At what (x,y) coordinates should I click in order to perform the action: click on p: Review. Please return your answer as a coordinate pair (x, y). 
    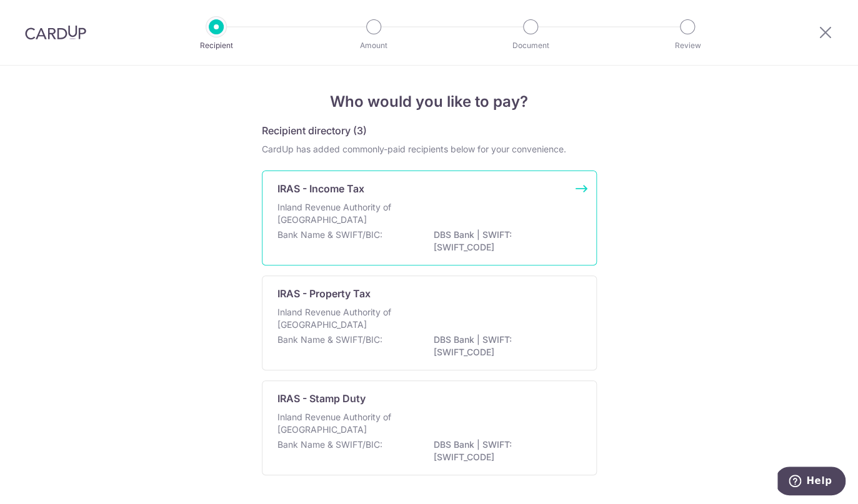
    Looking at the image, I should click on (687, 45).